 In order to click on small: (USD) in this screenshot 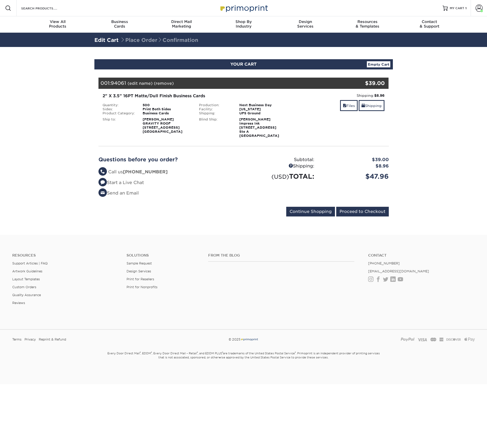, I will do `click(281, 177)`.